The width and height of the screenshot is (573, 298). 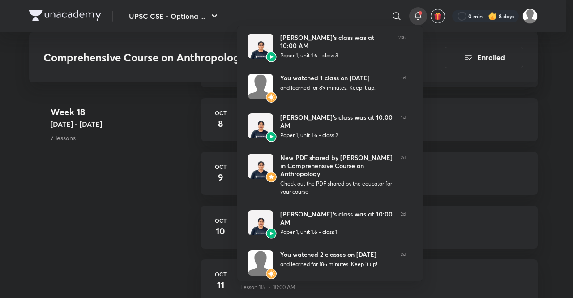 What do you see at coordinates (402, 47) in the screenshot?
I see `span: 23h` at bounding box center [402, 47].